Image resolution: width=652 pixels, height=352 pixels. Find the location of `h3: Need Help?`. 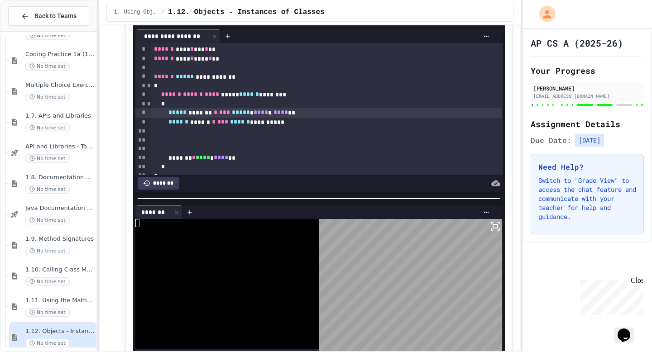

h3: Need Help? is located at coordinates (587, 167).